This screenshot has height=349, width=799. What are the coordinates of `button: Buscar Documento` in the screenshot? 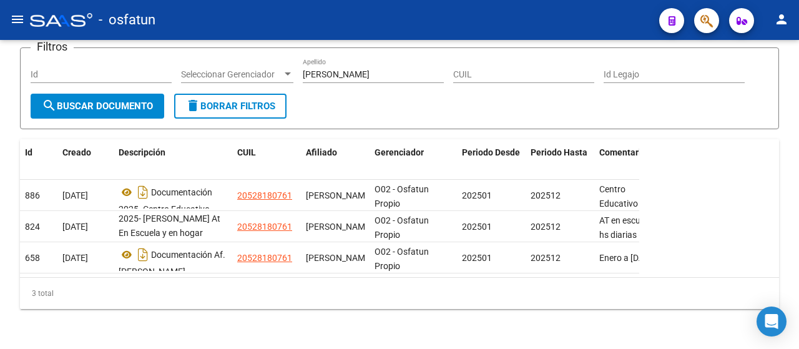 It's located at (97, 106).